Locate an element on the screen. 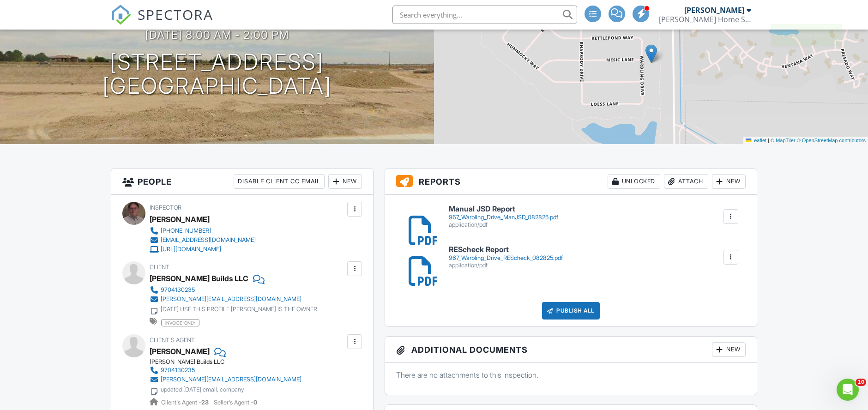  span: SPECTORA is located at coordinates (176, 14).